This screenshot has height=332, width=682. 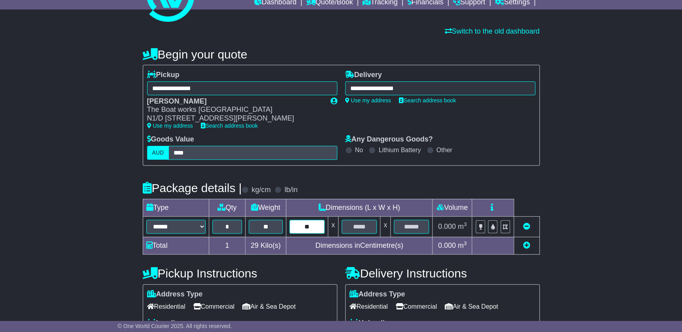 I want to click on label: Other, so click(x=444, y=150).